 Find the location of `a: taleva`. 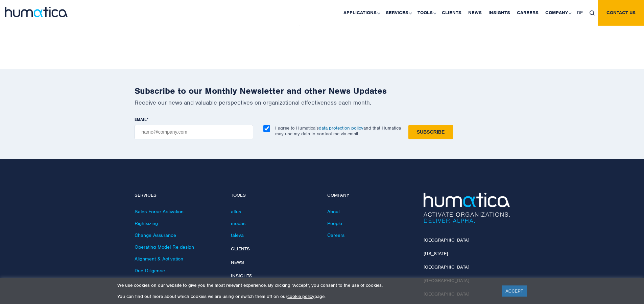

a: taleva is located at coordinates (237, 235).